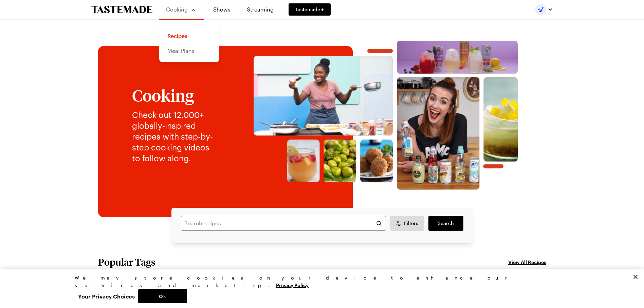 The image size is (644, 308). Describe the element at coordinates (309, 10) in the screenshot. I see `a: Tastemade +` at that location.